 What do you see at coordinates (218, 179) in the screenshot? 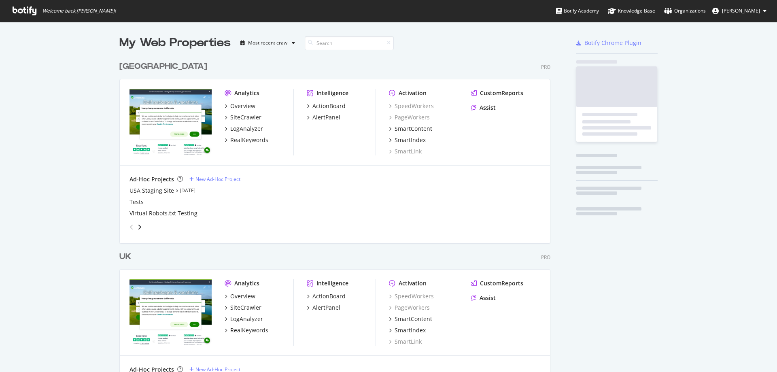
I see `div: New Ad-Hoc Project` at bounding box center [218, 179].